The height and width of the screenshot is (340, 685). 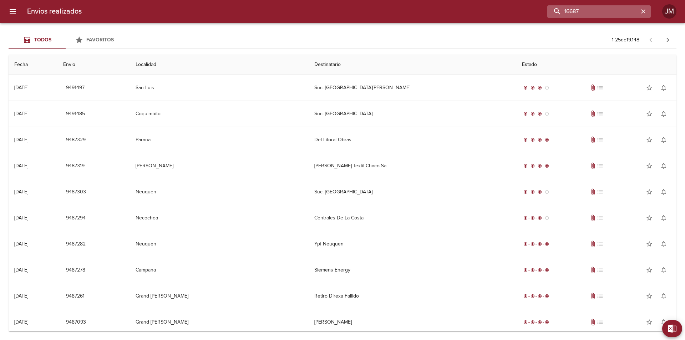 What do you see at coordinates (412, 270) in the screenshot?
I see `td: Siemens Energy` at bounding box center [412, 270].